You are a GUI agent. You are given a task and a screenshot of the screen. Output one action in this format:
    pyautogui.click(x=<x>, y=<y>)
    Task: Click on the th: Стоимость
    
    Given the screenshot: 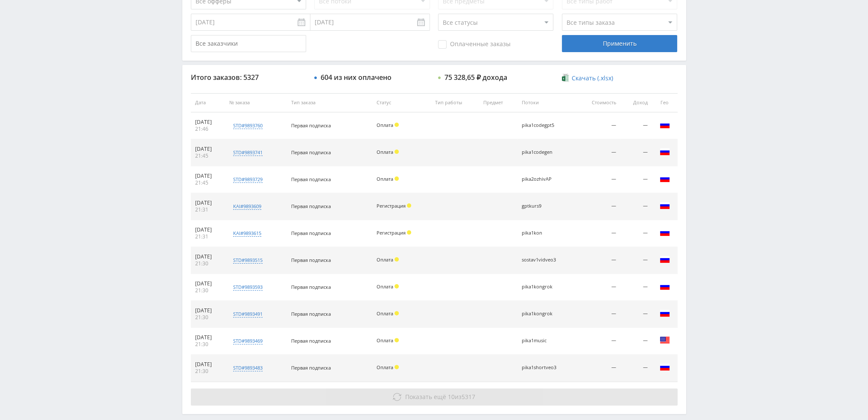 What is the action you would take?
    pyautogui.click(x=599, y=103)
    